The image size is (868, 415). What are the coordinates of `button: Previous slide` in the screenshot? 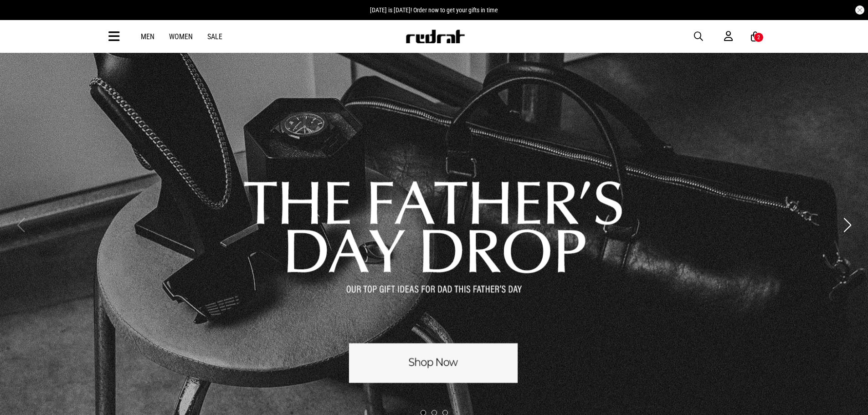 It's located at (21, 225).